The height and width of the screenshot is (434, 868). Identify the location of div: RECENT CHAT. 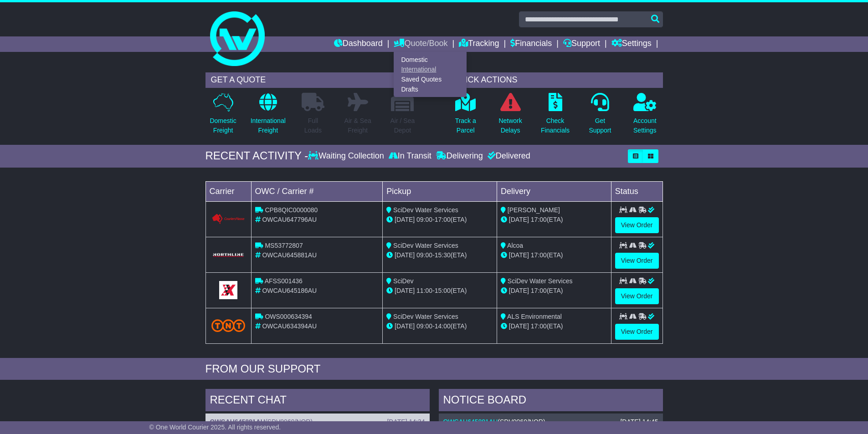
(318, 401).